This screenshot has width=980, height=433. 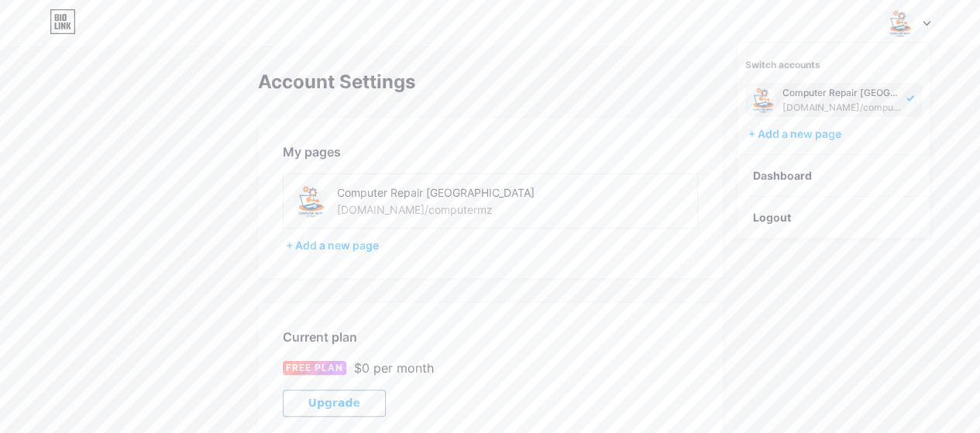 I want to click on div: $0 per month, so click(x=394, y=368).